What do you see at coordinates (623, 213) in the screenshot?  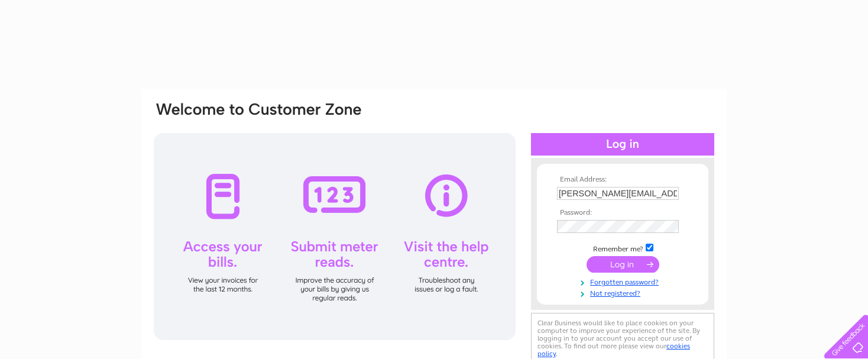 I see `th: Password:` at bounding box center [623, 213].